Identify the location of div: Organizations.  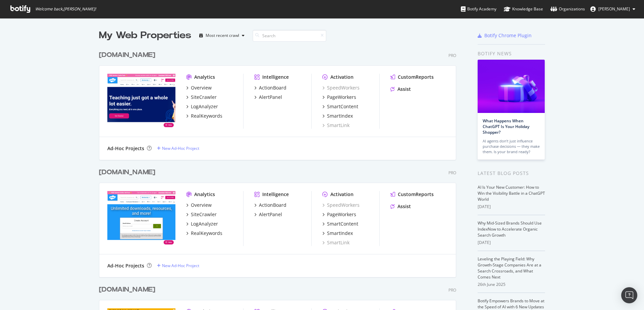
(568, 9).